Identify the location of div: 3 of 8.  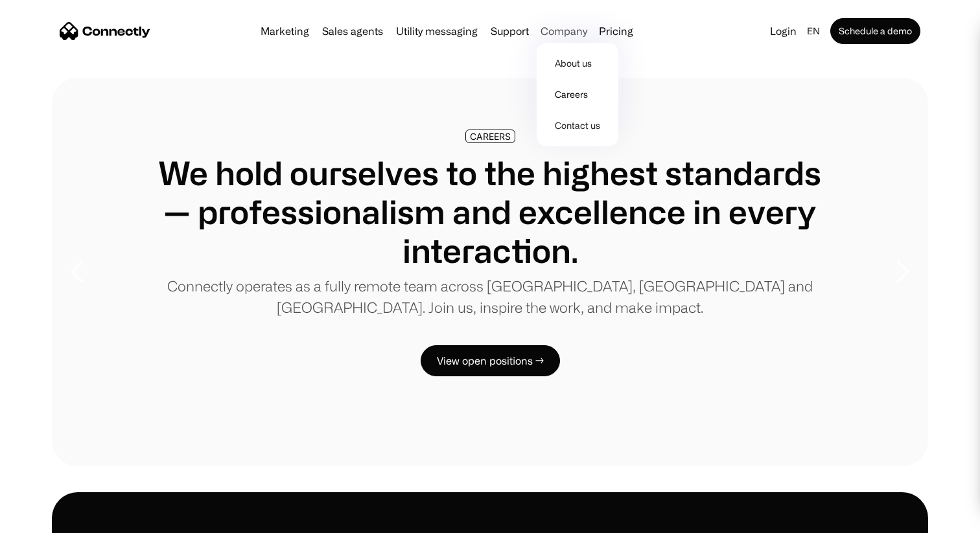
(490, 272).